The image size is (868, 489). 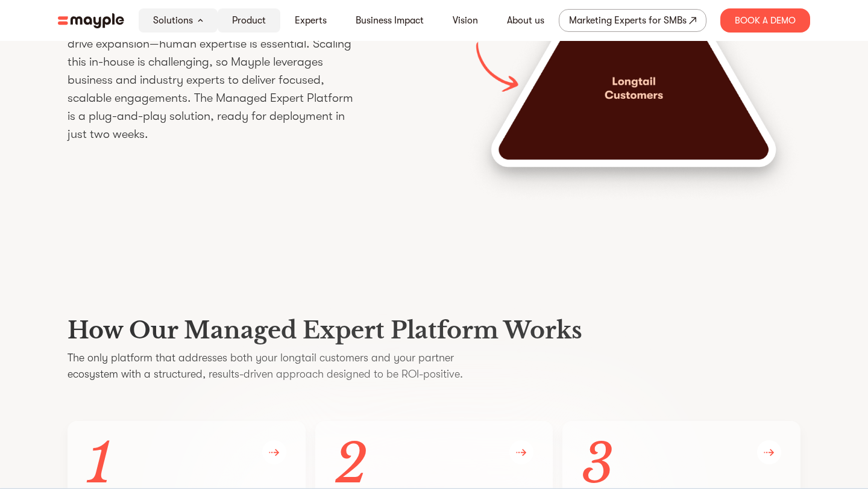 I want to click on div: Palabras clave, so click(x=166, y=75).